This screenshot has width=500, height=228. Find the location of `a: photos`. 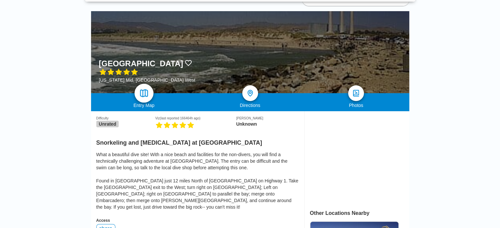

a: photos is located at coordinates (356, 93).